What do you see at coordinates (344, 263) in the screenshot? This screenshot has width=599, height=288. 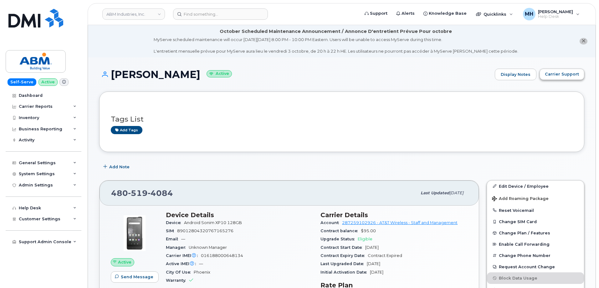 I see `span: Last Upgraded Date` at bounding box center [344, 263].